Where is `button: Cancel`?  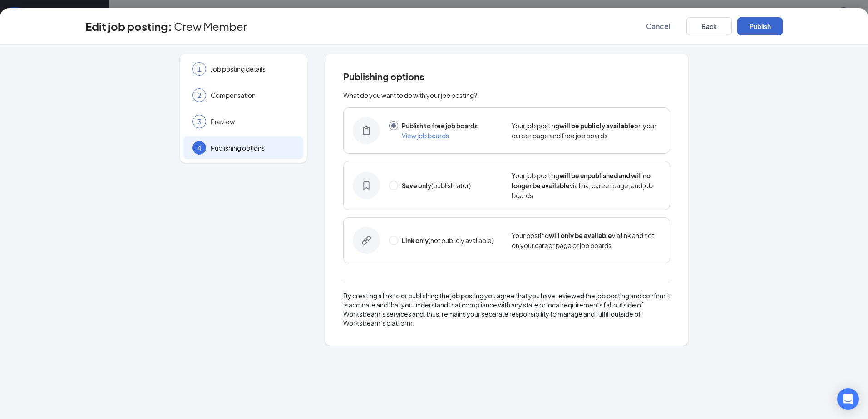 button: Cancel is located at coordinates (659, 26).